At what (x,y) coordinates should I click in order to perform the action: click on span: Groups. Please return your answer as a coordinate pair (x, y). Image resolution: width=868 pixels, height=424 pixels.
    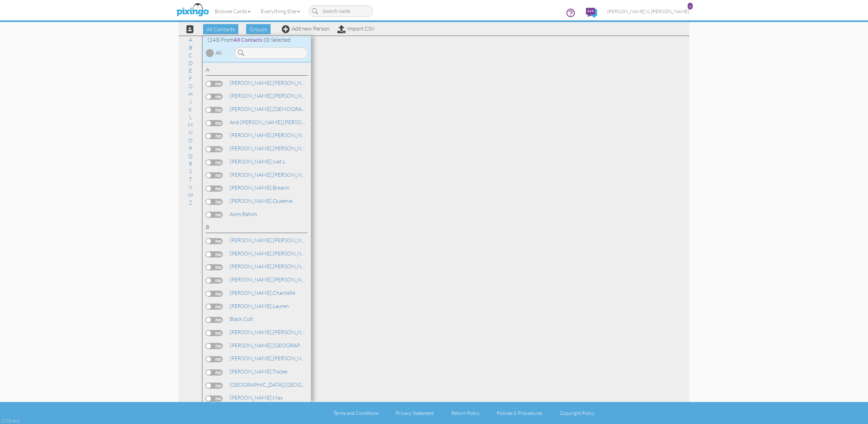
    Looking at the image, I should click on (258, 29).